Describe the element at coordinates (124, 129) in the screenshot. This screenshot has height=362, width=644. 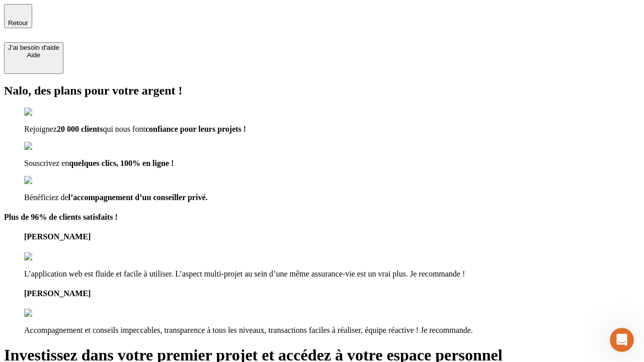
I see `span: qui nous font` at that location.